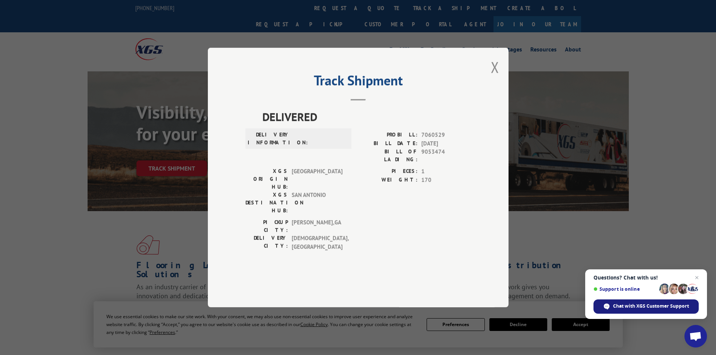 Image resolution: width=716 pixels, height=355 pixels. What do you see at coordinates (388, 171) in the screenshot?
I see `label: PIECES:` at bounding box center [388, 171].